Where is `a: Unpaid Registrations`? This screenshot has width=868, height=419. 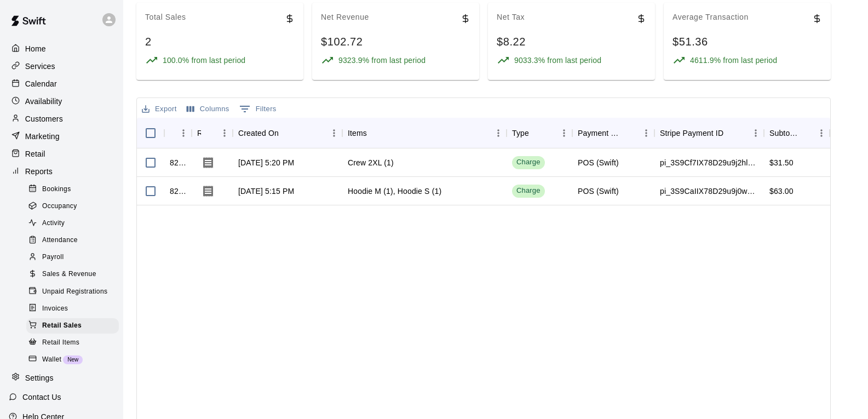 a: Unpaid Registrations is located at coordinates (74, 291).